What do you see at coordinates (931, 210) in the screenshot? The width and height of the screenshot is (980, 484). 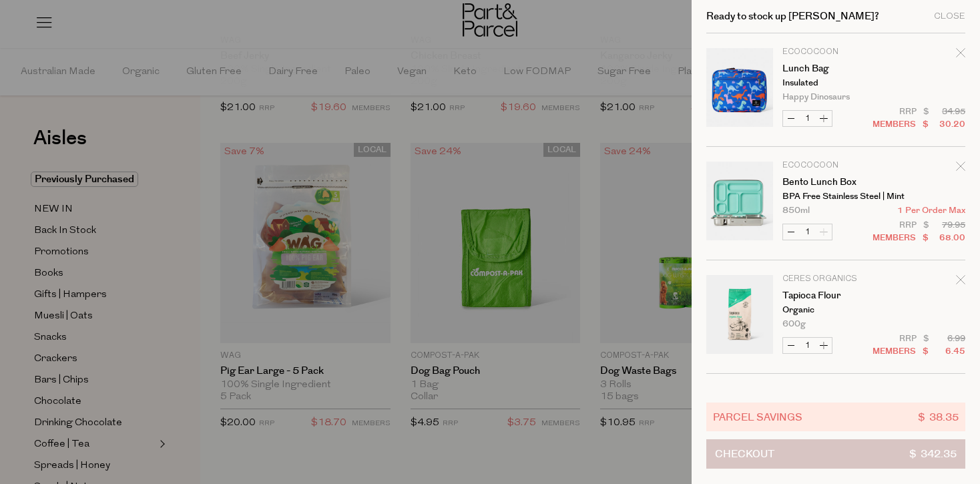 I see `span: 1 Per Order Max` at bounding box center [931, 210].